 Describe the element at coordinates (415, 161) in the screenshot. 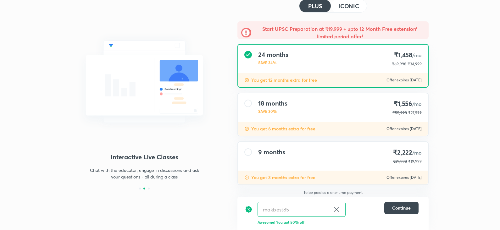

I see `span: ₹19,999` at that location.